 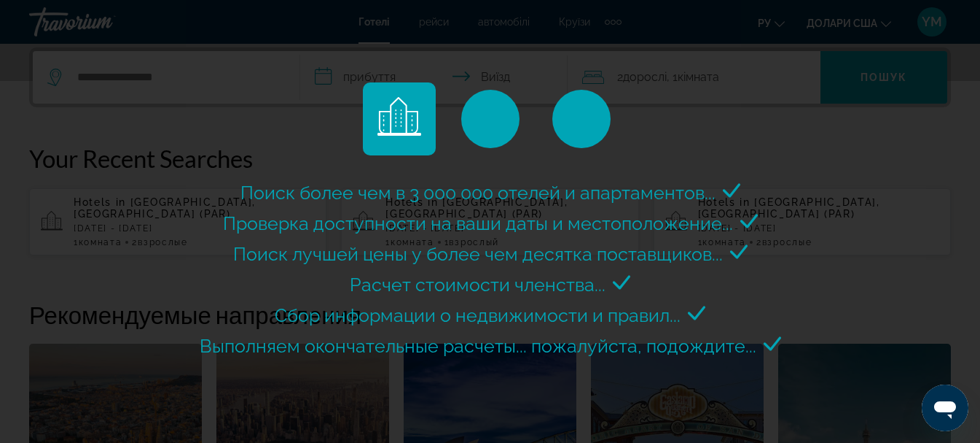 I want to click on span: Выполняем окончательные расчеты... пожалуйста, подождите..., so click(x=478, y=345).